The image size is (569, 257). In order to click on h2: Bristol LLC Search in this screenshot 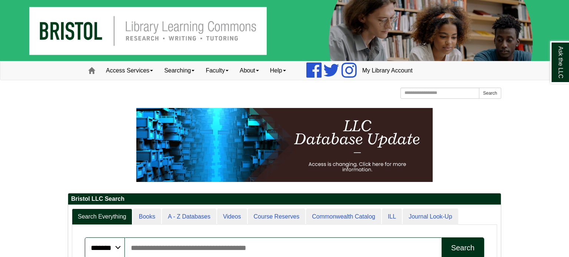, I will do `click(284, 199)`.